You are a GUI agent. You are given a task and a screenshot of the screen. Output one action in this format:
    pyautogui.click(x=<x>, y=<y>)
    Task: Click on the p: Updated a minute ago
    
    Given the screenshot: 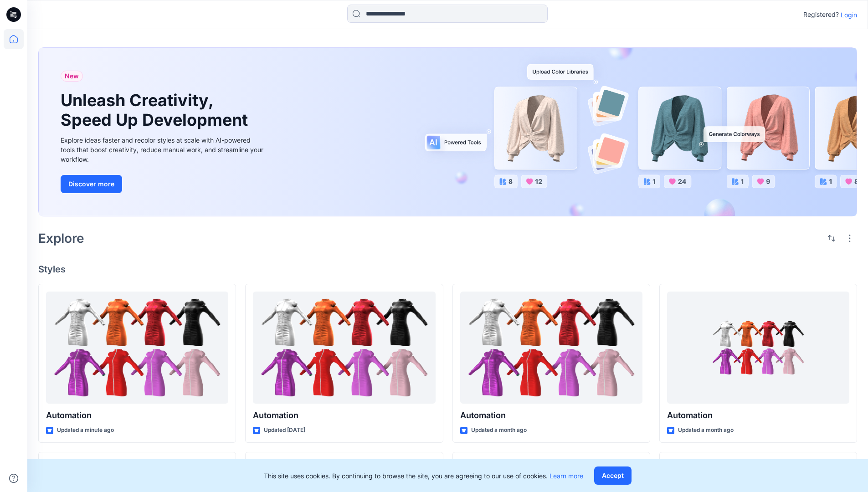 What is the action you would take?
    pyautogui.click(x=85, y=430)
    